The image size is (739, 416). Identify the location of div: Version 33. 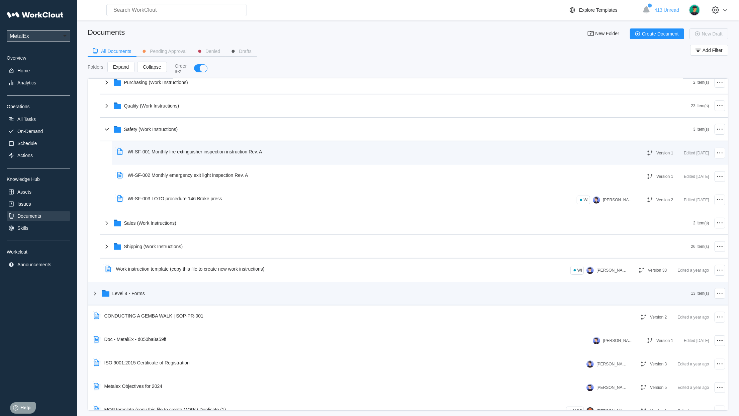
(657, 270).